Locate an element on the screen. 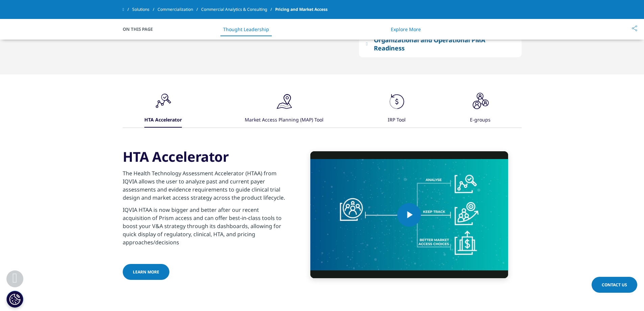  button: Cookies Settings is located at coordinates (15, 299).